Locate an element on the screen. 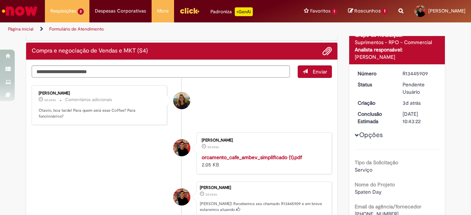 This screenshot has width=471, height=215. time: 26/08/2025 11:53:30 is located at coordinates (50, 100).